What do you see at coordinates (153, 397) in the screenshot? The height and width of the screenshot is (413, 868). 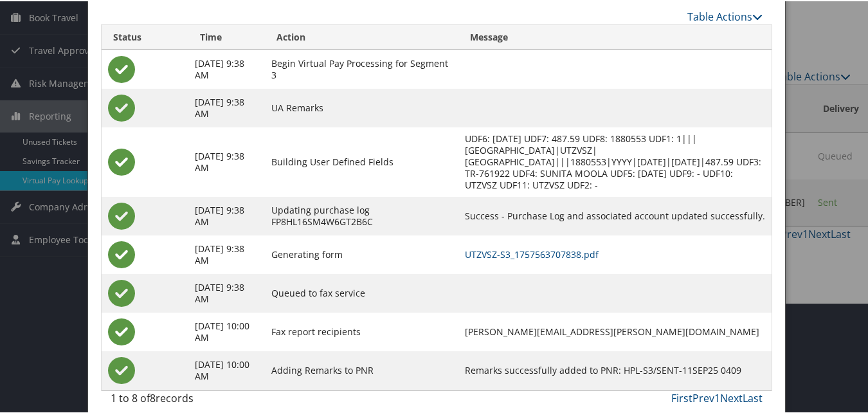 I see `span: 8` at bounding box center [153, 397].